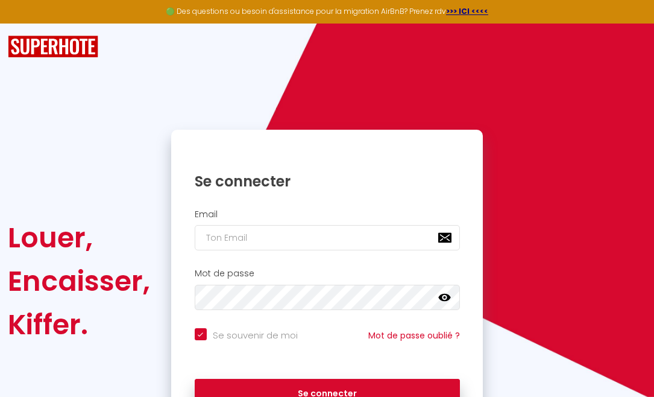  I want to click on a: >>> ICI <<<<, so click(467, 11).